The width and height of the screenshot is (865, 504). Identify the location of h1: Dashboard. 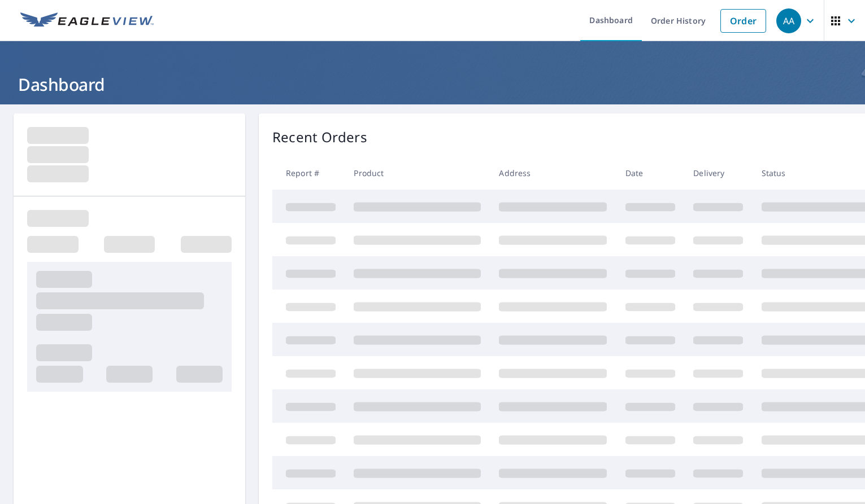
(432, 84).